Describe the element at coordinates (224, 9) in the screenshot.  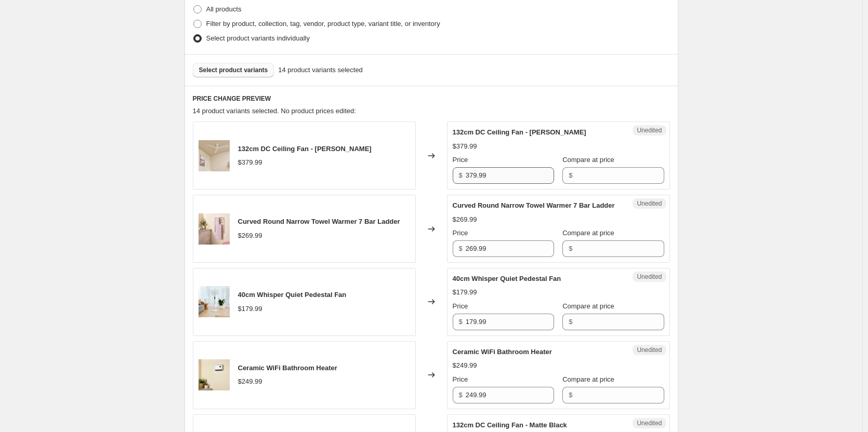
I see `span: All products` at that location.